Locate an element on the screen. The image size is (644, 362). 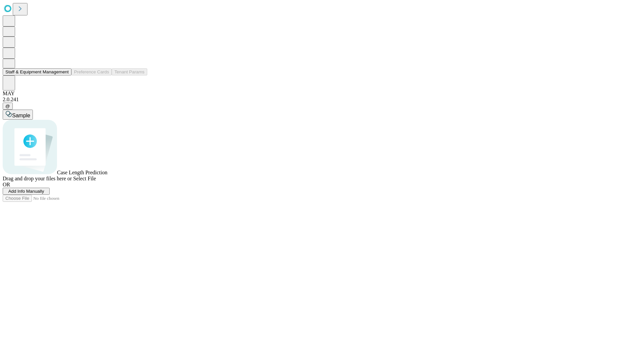
div: 2.0.241 is located at coordinates (322, 100).